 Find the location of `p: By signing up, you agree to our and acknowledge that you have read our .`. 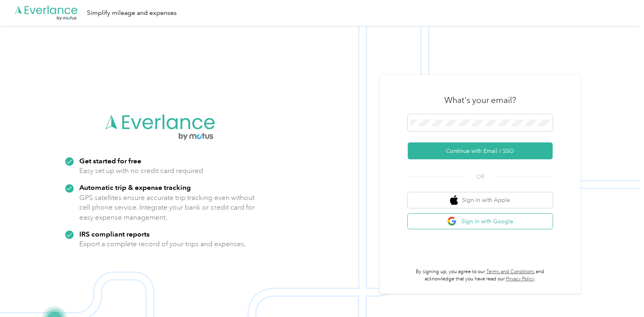

p: By signing up, you agree to our and acknowledge that you have read our . is located at coordinates (480, 275).